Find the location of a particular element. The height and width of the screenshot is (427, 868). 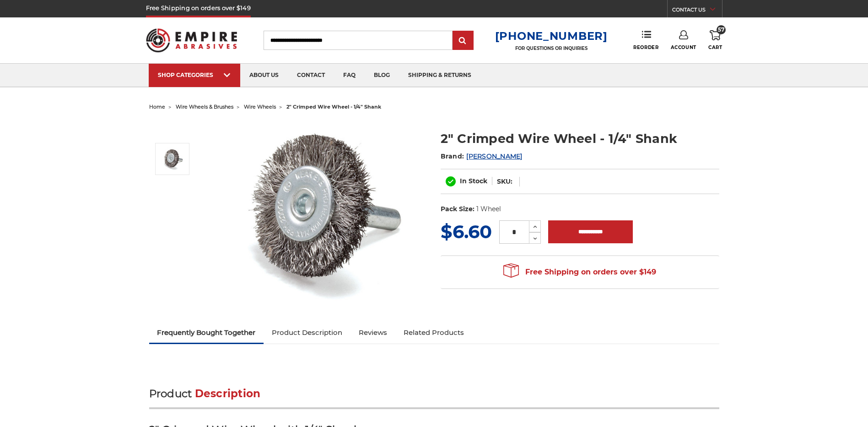

span: 2" crimped wire wheel - 1/4" shank is located at coordinates (334, 107).